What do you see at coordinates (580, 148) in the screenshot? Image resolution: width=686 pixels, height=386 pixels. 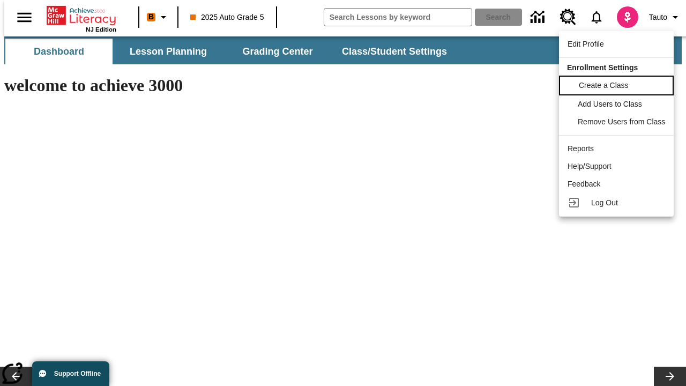 I see `span: Reports` at bounding box center [580, 148].